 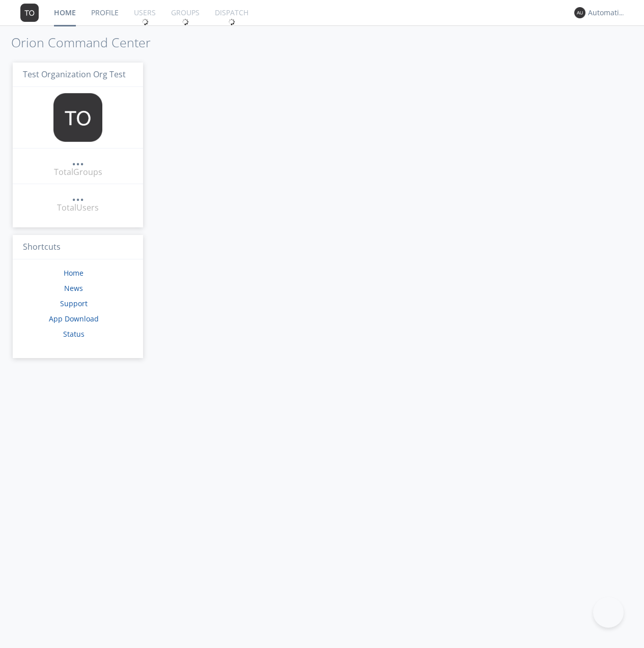 I want to click on a: Support, so click(x=74, y=303).